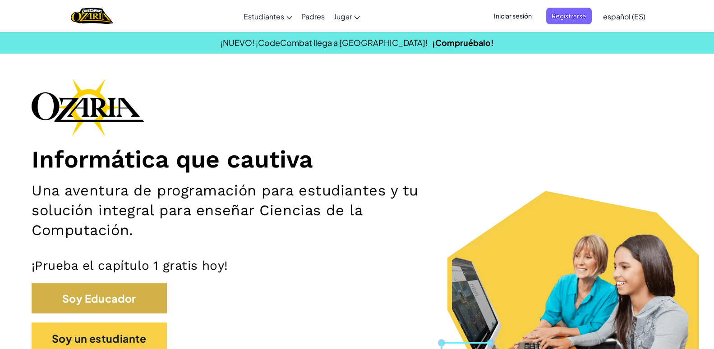 Image resolution: width=714 pixels, height=349 pixels. I want to click on font: Informática que cautiva, so click(172, 159).